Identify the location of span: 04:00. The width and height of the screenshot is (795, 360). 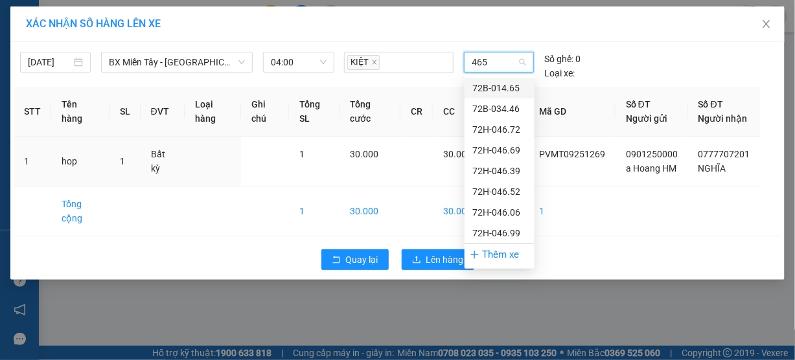
(298, 62).